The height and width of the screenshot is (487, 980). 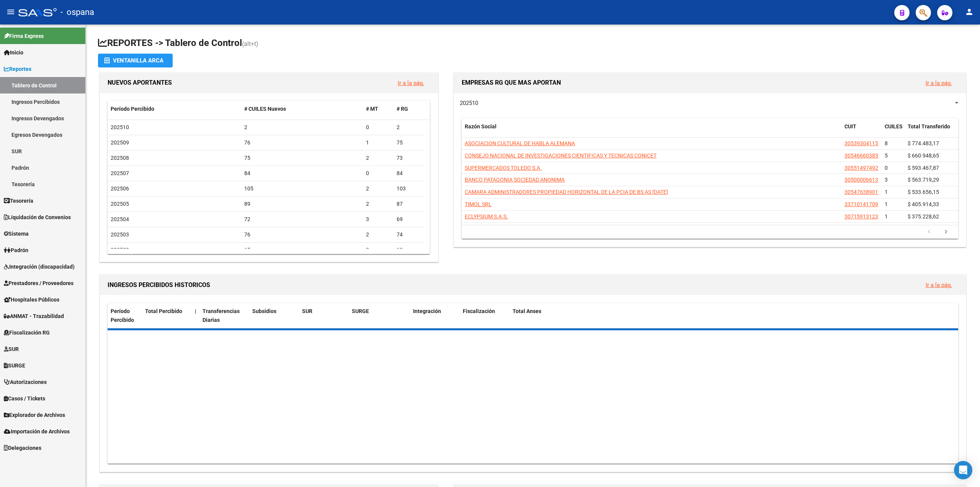 I want to click on div: 73, so click(x=409, y=158).